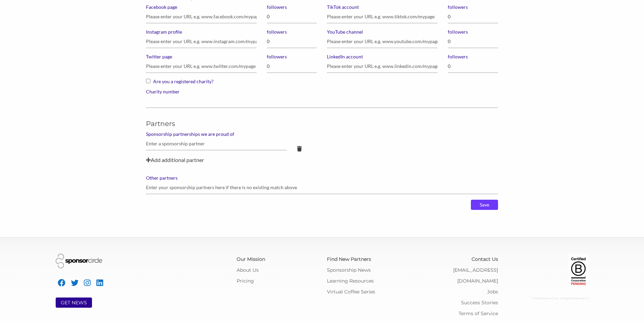 This screenshot has height=324, width=644. What do you see at coordinates (485, 259) in the screenshot?
I see `a: Contact Us` at bounding box center [485, 259].